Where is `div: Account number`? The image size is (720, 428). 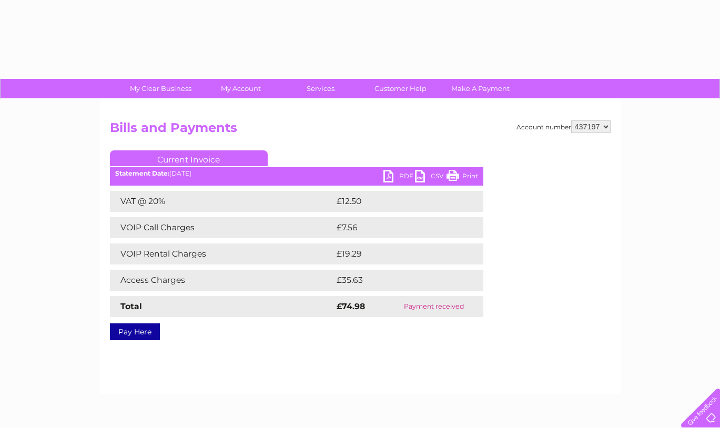
div: Account number is located at coordinates (563, 127).